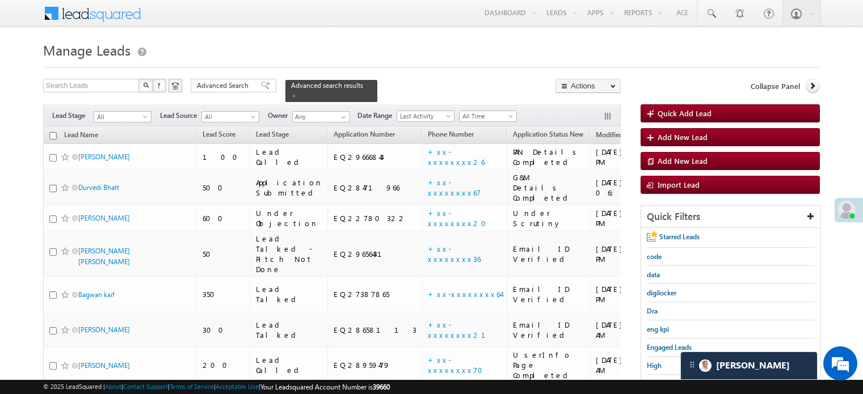 The height and width of the screenshot is (394, 863). What do you see at coordinates (364, 136) in the screenshot?
I see `a: Application Number` at bounding box center [364, 136].